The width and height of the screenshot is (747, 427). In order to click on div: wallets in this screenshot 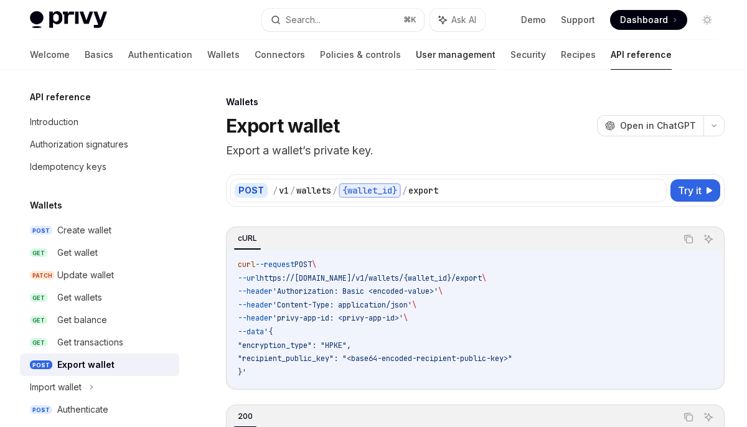, I will do `click(314, 191)`.